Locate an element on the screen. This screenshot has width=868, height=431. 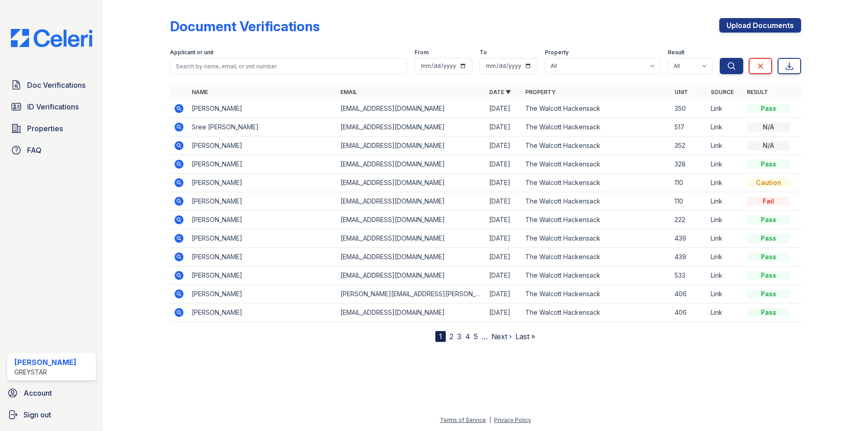
a: Name is located at coordinates (200, 91).